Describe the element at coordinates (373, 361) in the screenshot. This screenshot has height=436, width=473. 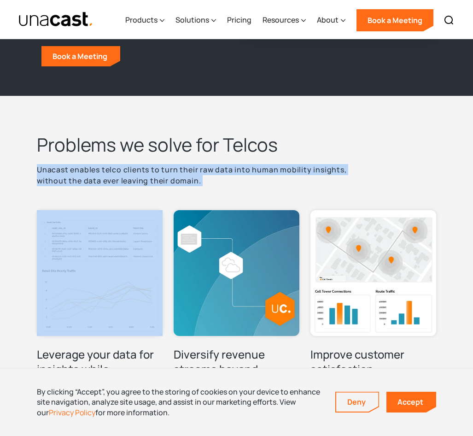
I see `h3: Improve customer satisfaction` at that location.